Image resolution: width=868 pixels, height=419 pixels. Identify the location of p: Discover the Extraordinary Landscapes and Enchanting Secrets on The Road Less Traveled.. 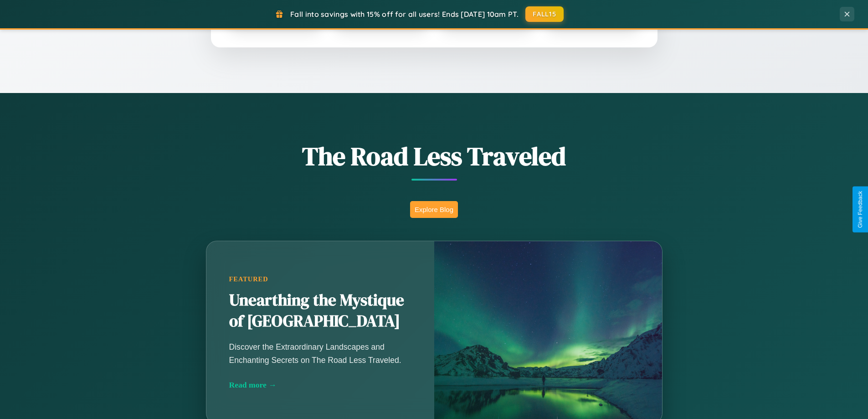
(321, 353).